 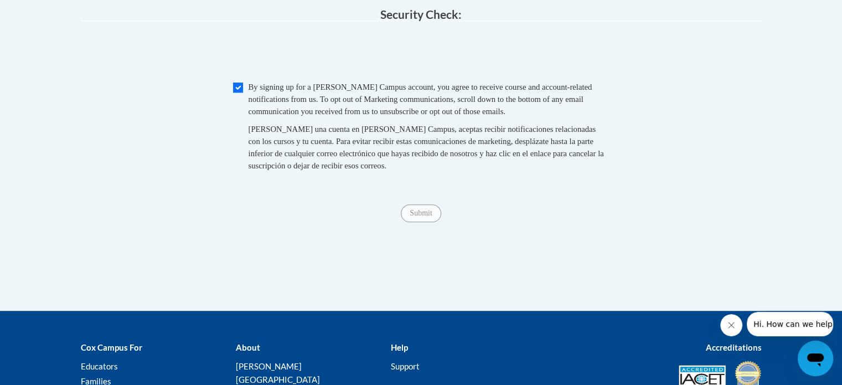 What do you see at coordinates (421, 14) in the screenshot?
I see `span: Security Check:` at bounding box center [421, 14].